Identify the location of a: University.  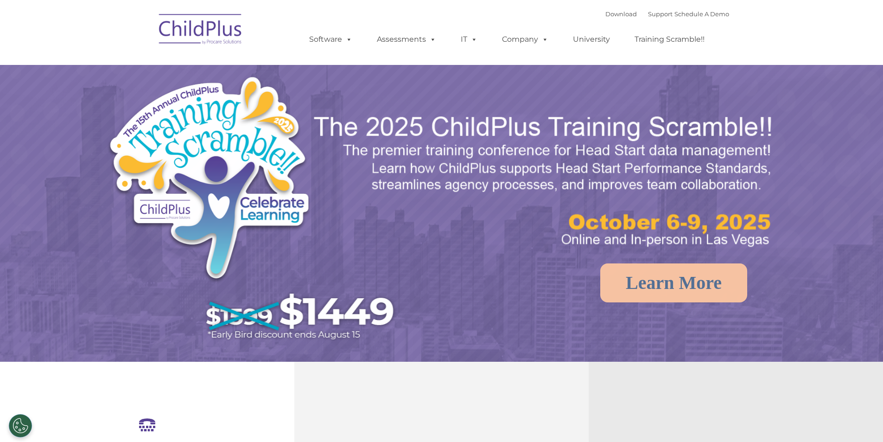
(592, 39).